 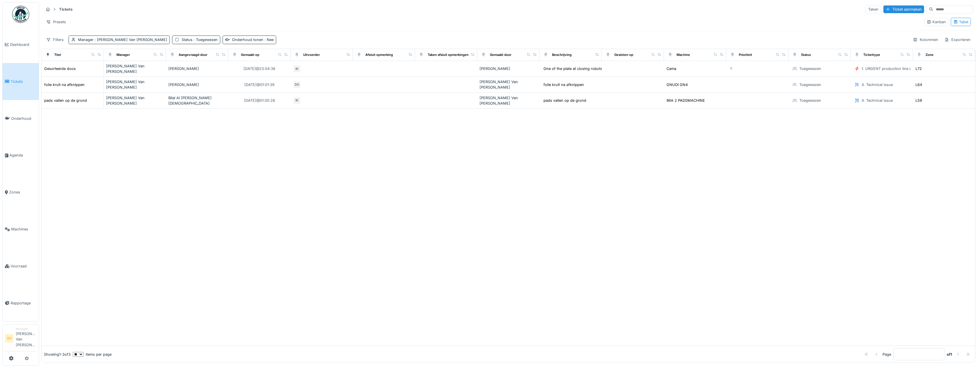 What do you see at coordinates (60, 69) in the screenshot?
I see `div: Gesorteerde doos` at bounding box center [60, 69].